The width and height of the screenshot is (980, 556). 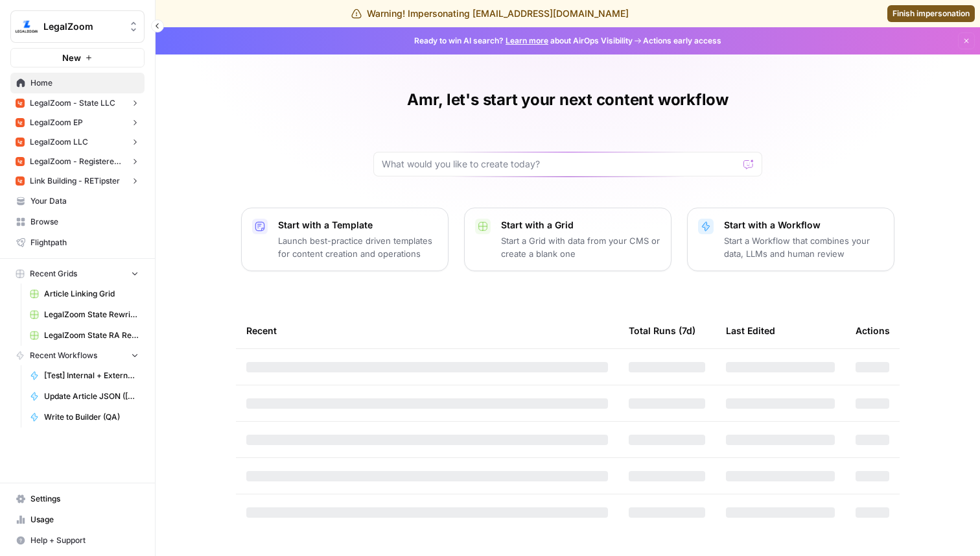 I want to click on span: Home, so click(x=84, y=83).